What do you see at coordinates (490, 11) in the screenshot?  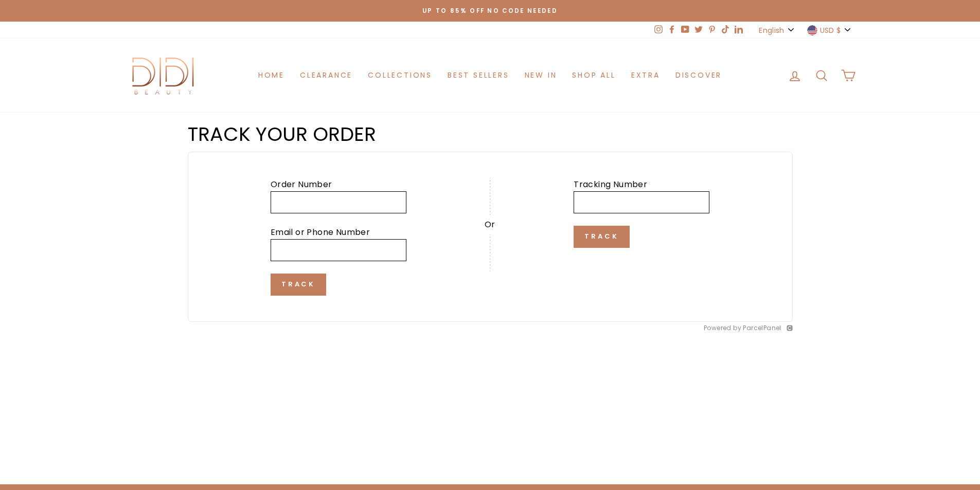 I see `span: Up to 85% off NO CODE NEEDED` at bounding box center [490, 11].